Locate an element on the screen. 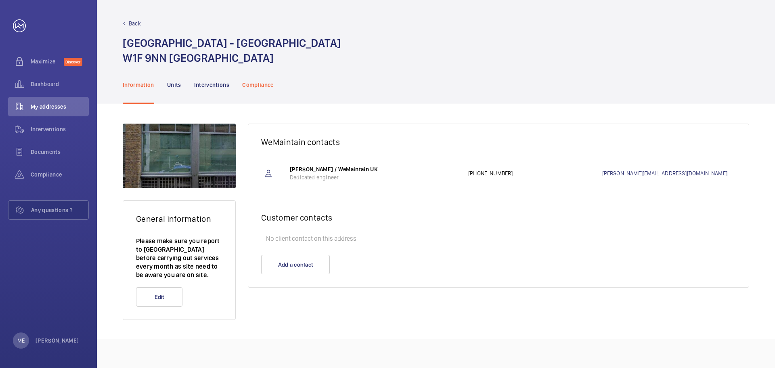 Image resolution: width=775 pixels, height=368 pixels. span: Any questions ? is located at coordinates (60, 210).